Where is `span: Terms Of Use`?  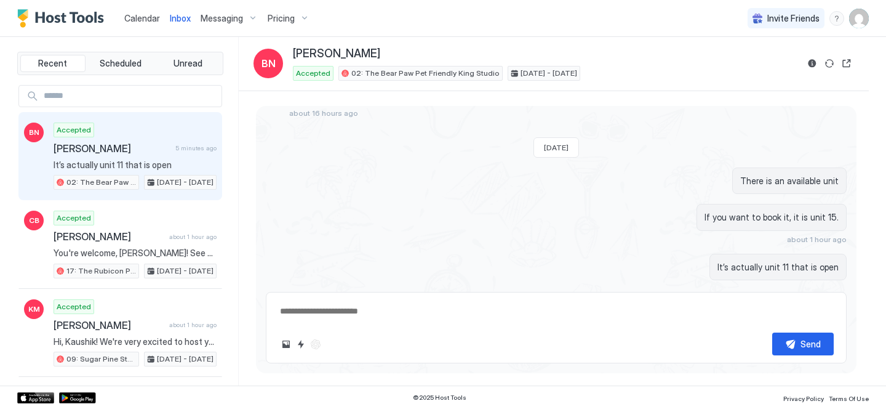
span: Terms Of Use is located at coordinates (848, 398).